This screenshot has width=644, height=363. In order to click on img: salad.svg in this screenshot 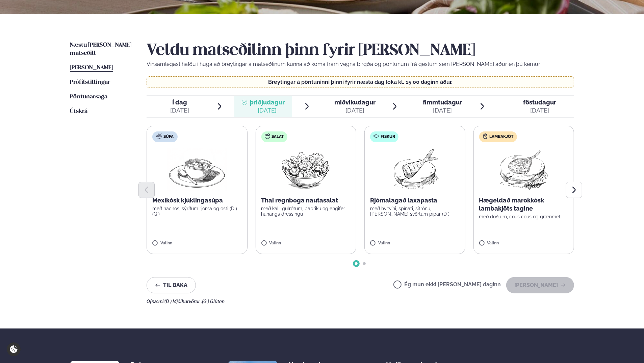, I will do `click(268, 136)`.